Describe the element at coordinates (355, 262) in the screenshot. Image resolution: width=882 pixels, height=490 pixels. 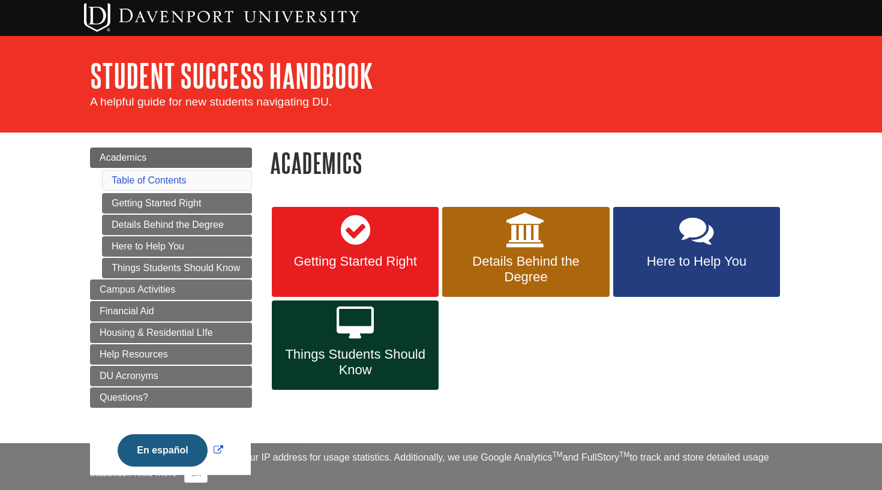
I see `span: Getting Started Right` at that location.